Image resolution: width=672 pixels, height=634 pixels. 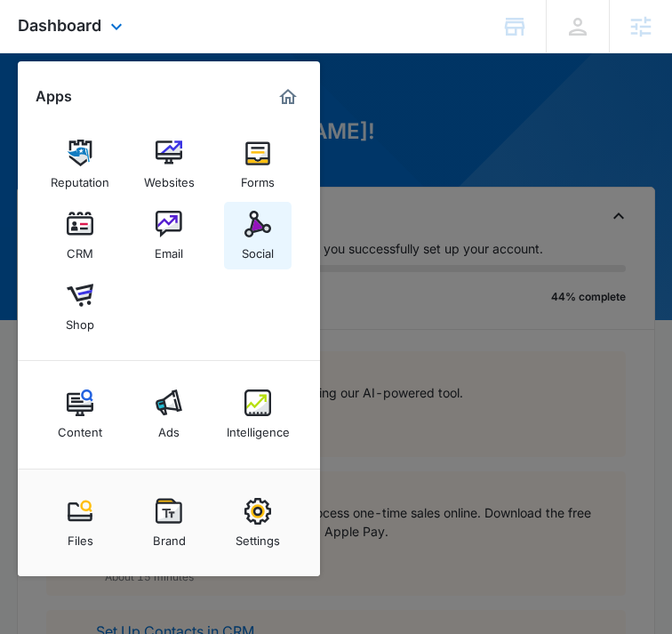 What do you see at coordinates (288, 97) in the screenshot?
I see `a: Marketing 360® Dashboard` at bounding box center [288, 97].